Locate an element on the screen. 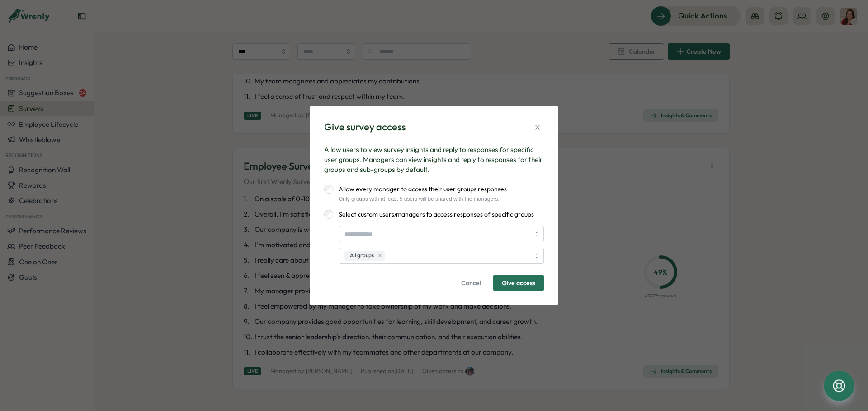 This screenshot has height=411, width=868. button: Cancel is located at coordinates (471, 283).